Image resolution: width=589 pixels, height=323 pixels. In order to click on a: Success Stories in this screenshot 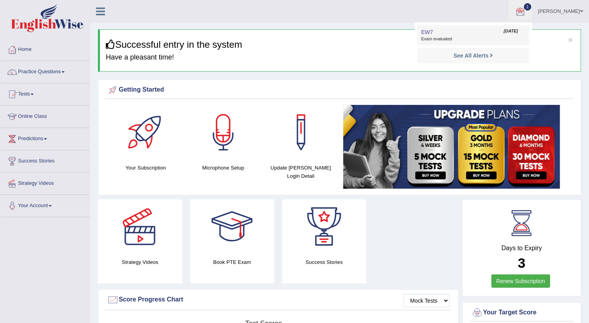, I will do `click(45, 160)`.